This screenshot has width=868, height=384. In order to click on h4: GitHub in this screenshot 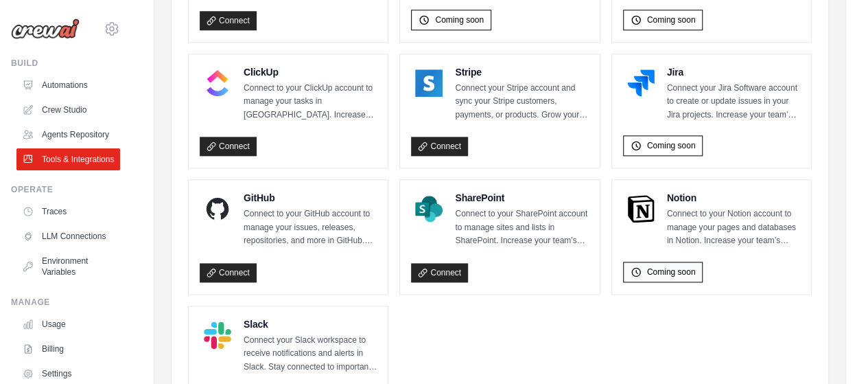, I will do `click(310, 198)`.